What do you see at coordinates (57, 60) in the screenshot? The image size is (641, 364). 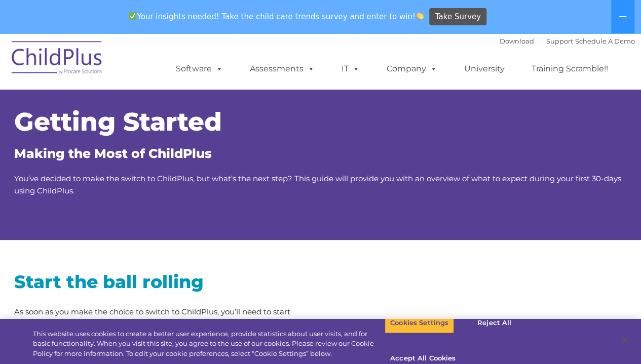 I see `img: ChildPlus by Procare Solutions` at bounding box center [57, 60].